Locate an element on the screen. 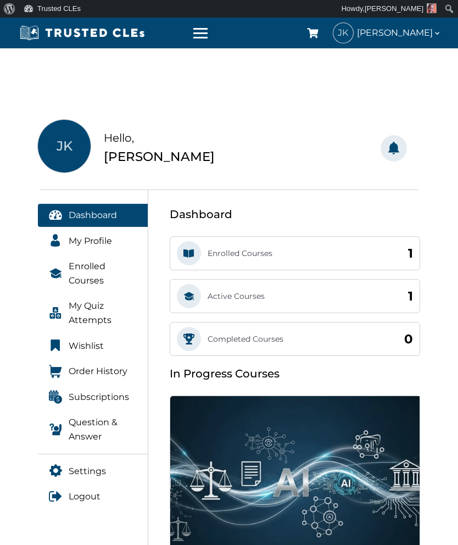  div: Hello, is located at coordinates (159, 138).